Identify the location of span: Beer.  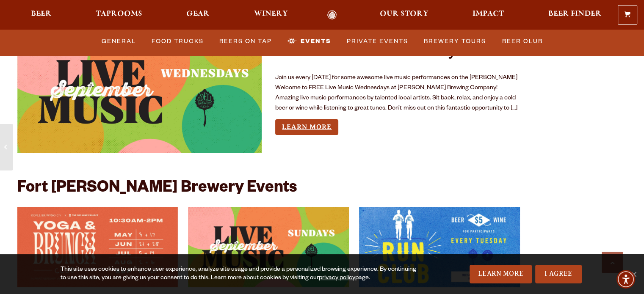
(41, 14).